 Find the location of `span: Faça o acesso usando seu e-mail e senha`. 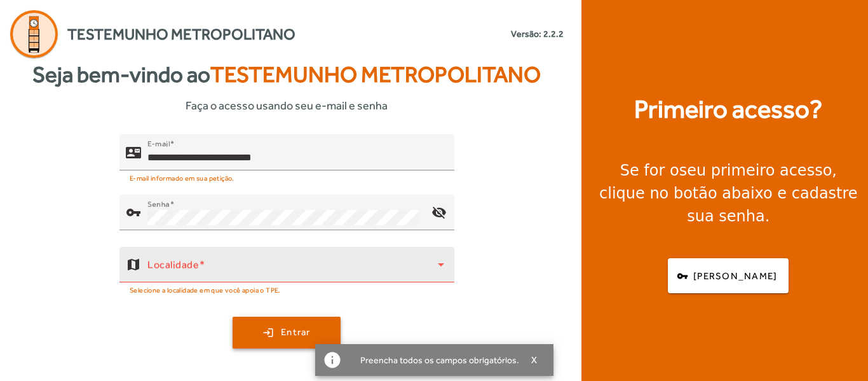

span: Faça o acesso usando seu e-mail e senha is located at coordinates (287, 105).